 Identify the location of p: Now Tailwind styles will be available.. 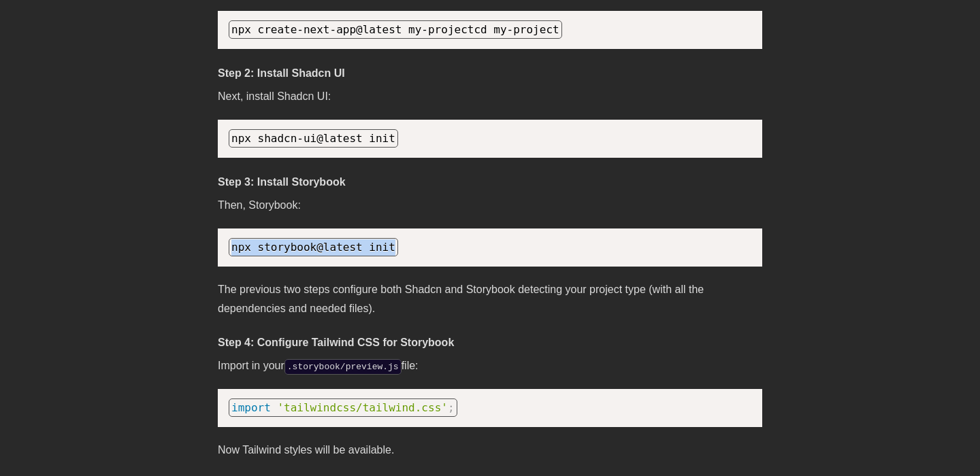
(490, 451).